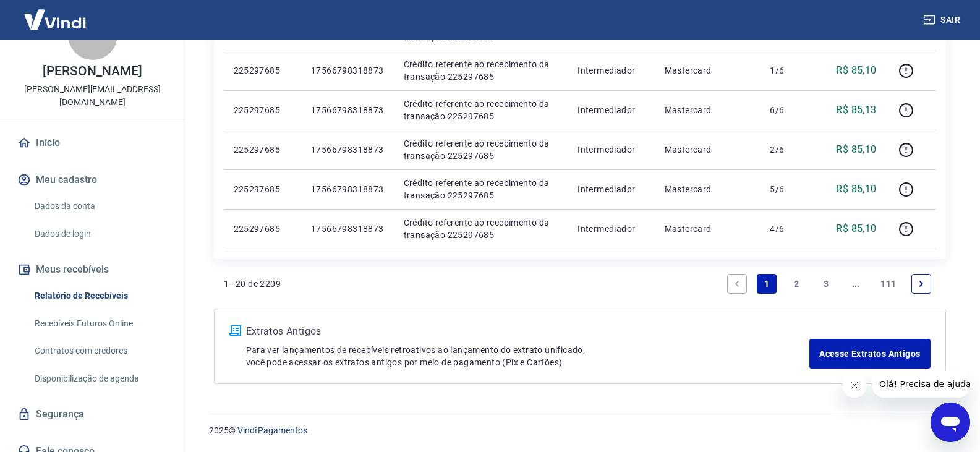  Describe the element at coordinates (272, 430) in the screenshot. I see `a: Vindi Pagamentos` at that location.